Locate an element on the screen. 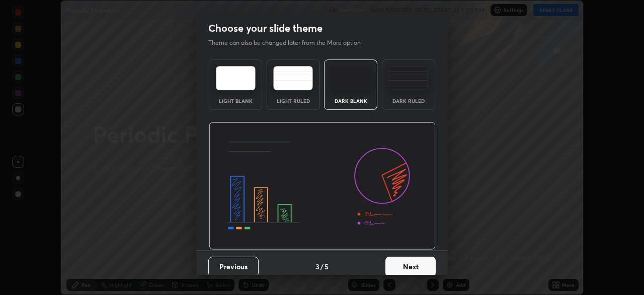 This screenshot has height=295, width=644. h4: 3 is located at coordinates (317, 266).